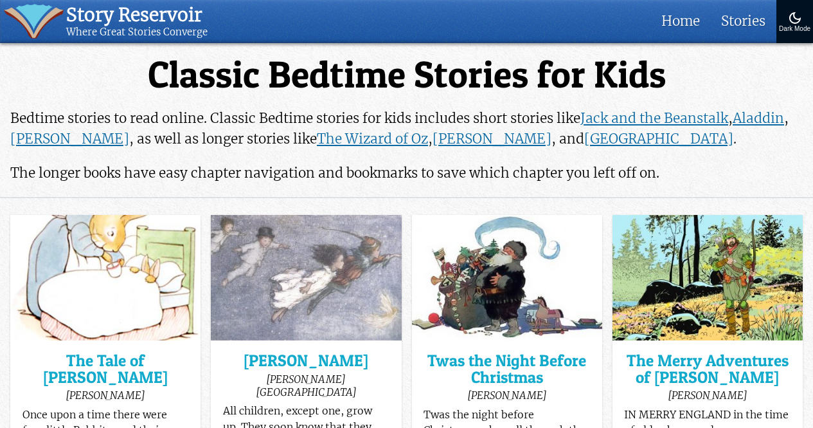 Image resolution: width=813 pixels, height=428 pixels. I want to click on img: The Merry Adventures of Robin Hood, so click(708, 277).